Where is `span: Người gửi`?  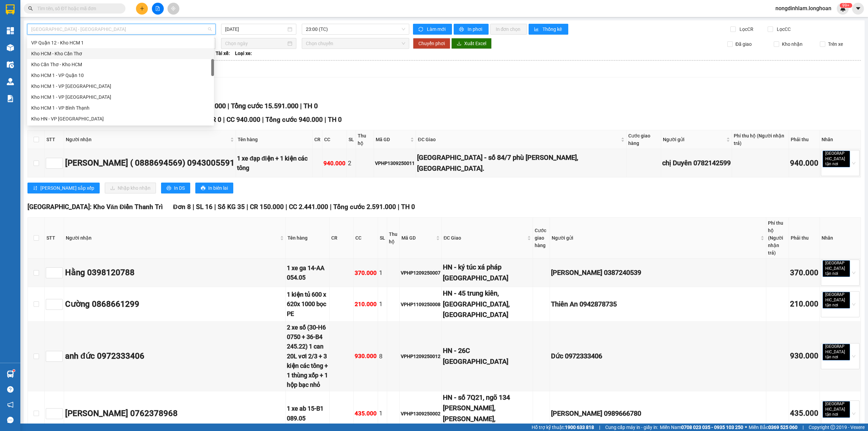 span: Người gửi is located at coordinates (656, 238).